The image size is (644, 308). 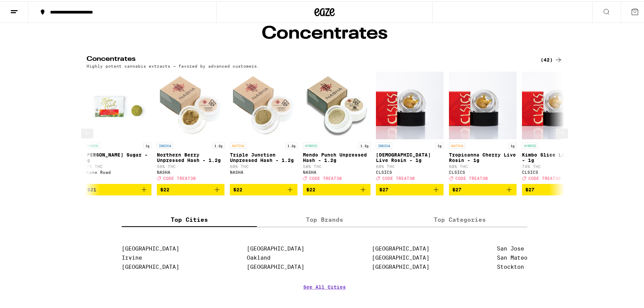 What do you see at coordinates (325, 218) in the screenshot?
I see `div: tabs` at bounding box center [325, 218].